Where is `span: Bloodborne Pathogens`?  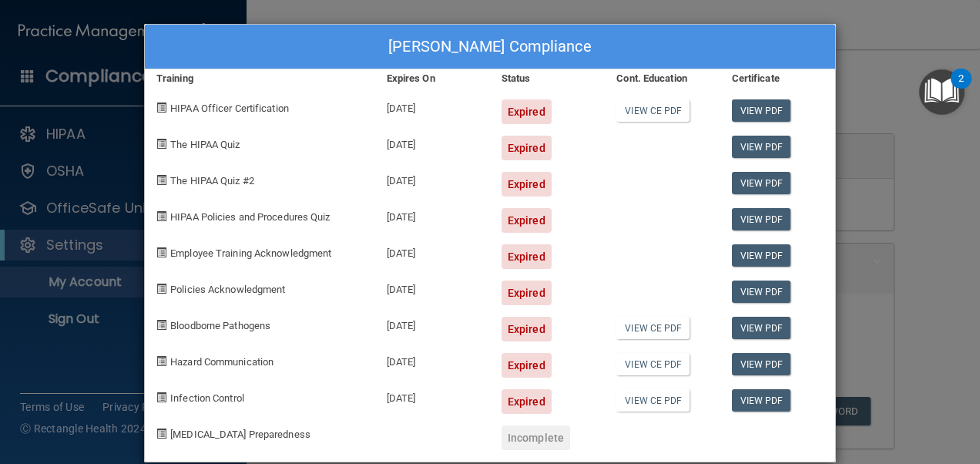 span: Bloodborne Pathogens is located at coordinates (220, 325).